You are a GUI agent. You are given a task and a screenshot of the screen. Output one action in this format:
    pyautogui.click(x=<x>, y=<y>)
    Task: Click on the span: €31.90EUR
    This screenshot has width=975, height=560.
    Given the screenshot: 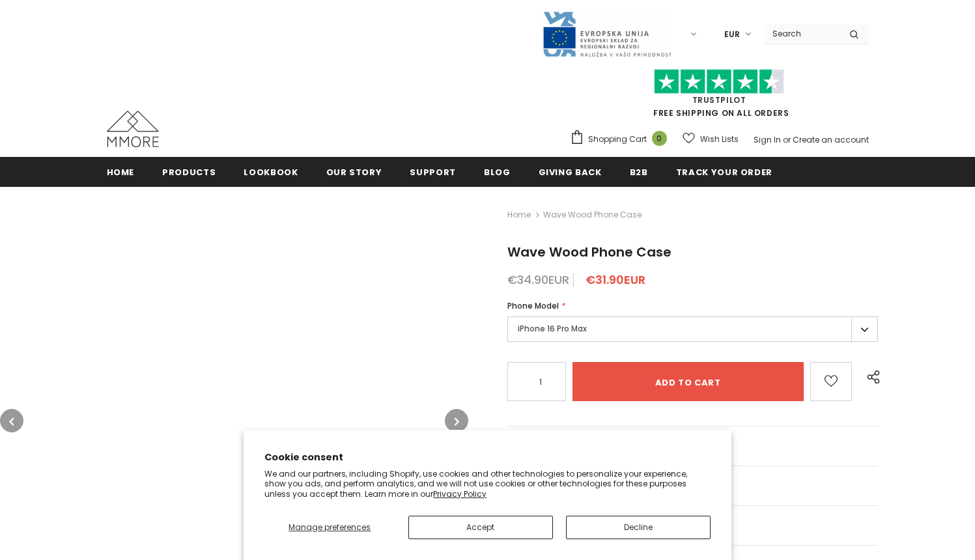 What is the action you would take?
    pyautogui.click(x=615, y=279)
    